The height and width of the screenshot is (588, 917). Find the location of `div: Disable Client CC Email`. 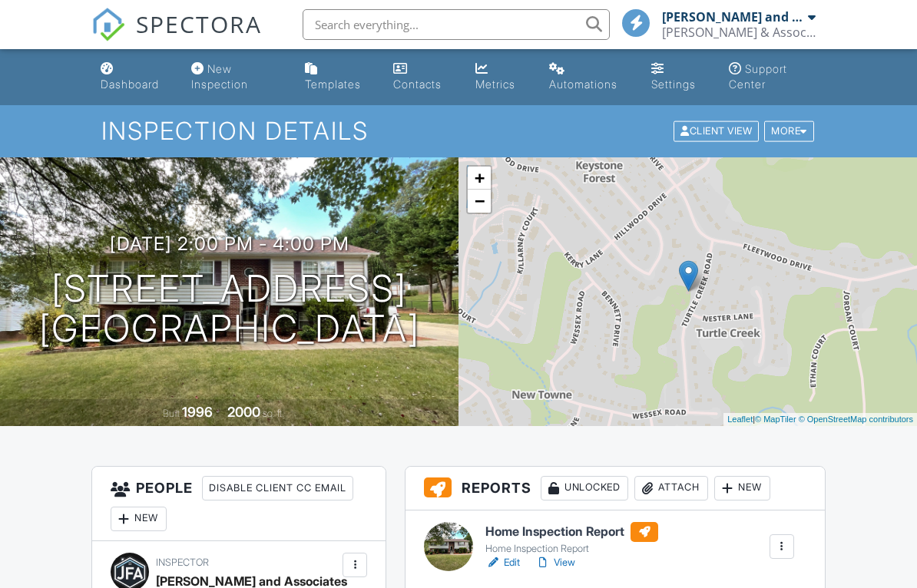

div: Disable Client CC Email is located at coordinates (277, 489).